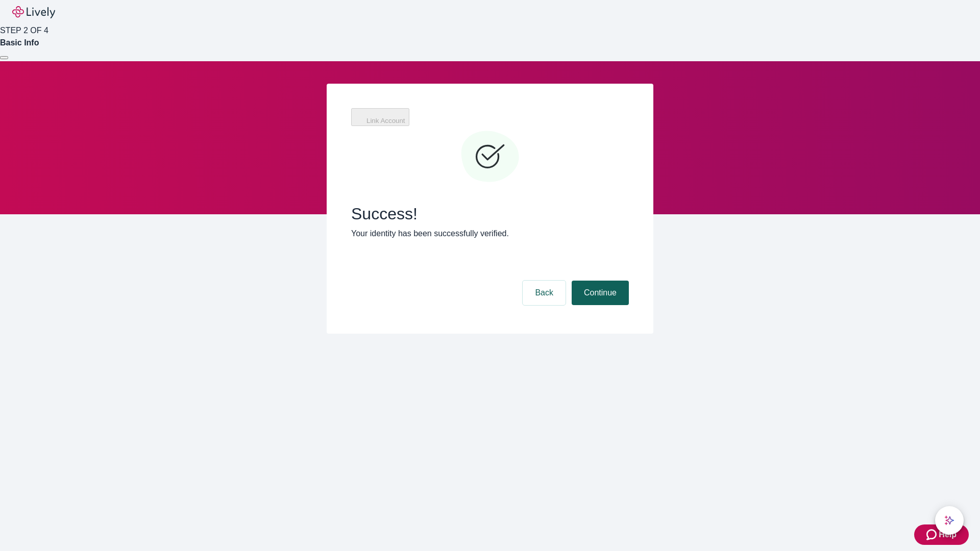 The width and height of the screenshot is (980, 551). What do you see at coordinates (941, 534) in the screenshot?
I see `button: Zendesk support iconHelp` at bounding box center [941, 534].